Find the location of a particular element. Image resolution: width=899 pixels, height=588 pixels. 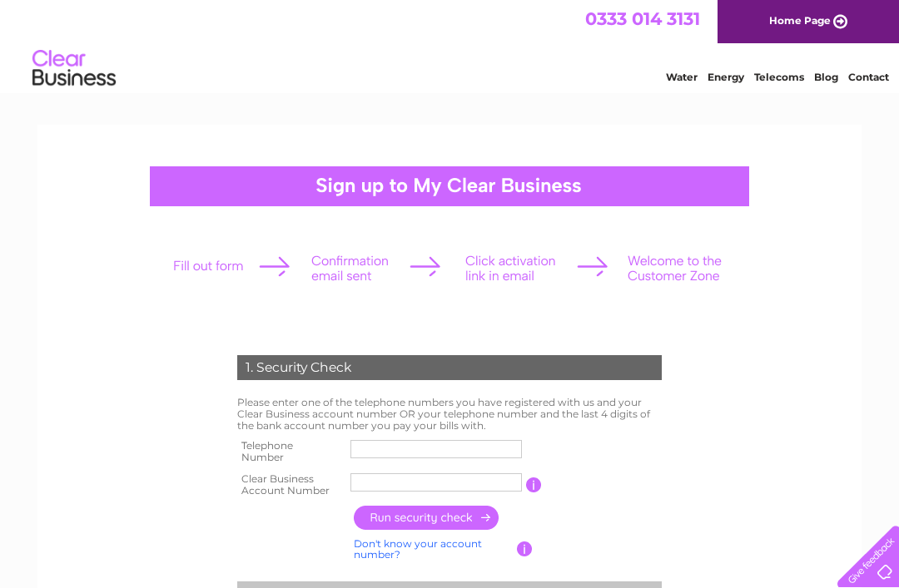

a: Don't know your account number? is located at coordinates (418, 549).